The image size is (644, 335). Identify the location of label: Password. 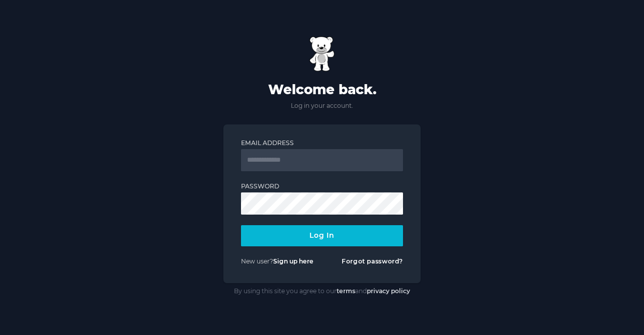
(322, 186).